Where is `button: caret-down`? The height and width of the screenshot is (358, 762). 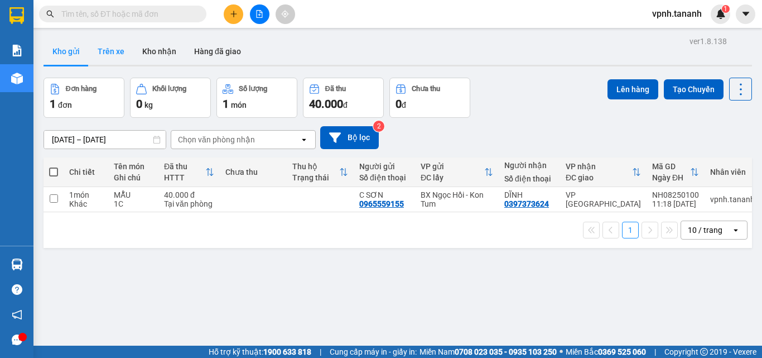 button: caret-down is located at coordinates (745, 14).